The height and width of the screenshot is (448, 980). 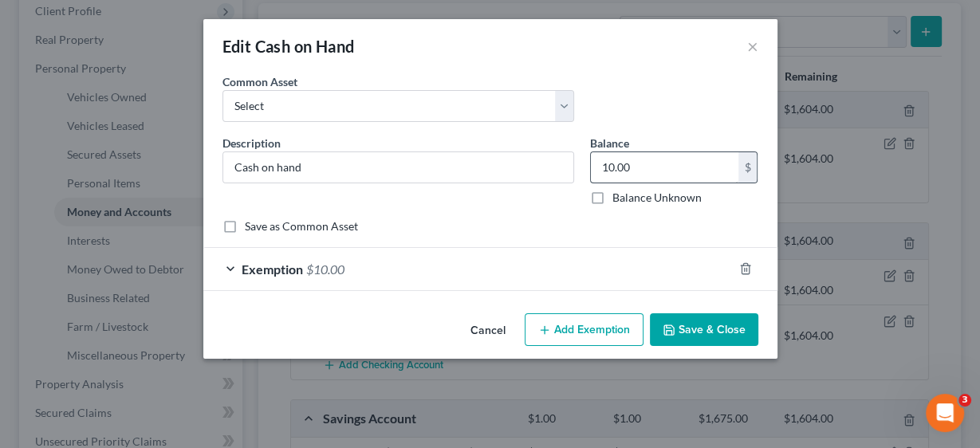 I want to click on span: 3, so click(x=965, y=400).